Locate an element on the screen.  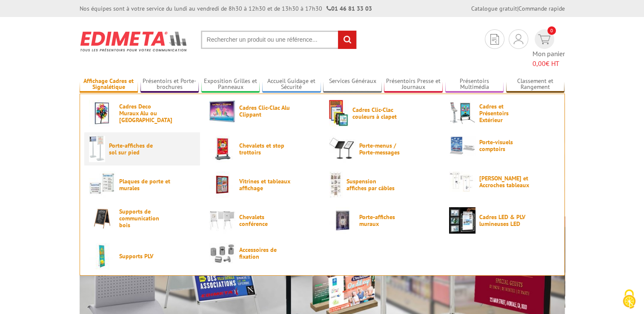
strong: 01 46 81 33 03 is located at coordinates (349, 9).